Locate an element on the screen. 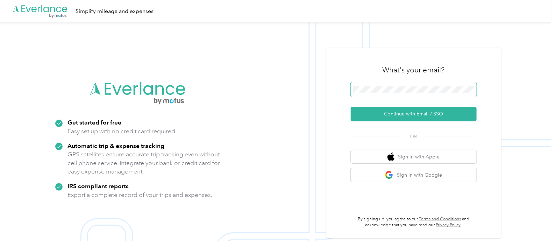 Image resolution: width=555 pixels, height=241 pixels. button: google logoSign in with Google is located at coordinates (414, 175).